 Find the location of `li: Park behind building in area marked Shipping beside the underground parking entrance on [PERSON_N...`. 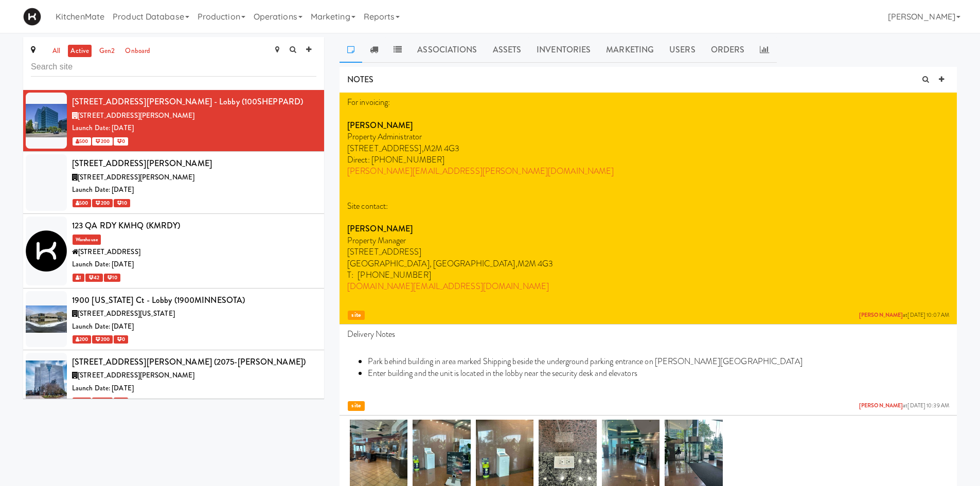

li: Park behind building in area marked Shipping beside the underground parking entrance on [PERSON_N... is located at coordinates (659, 361).